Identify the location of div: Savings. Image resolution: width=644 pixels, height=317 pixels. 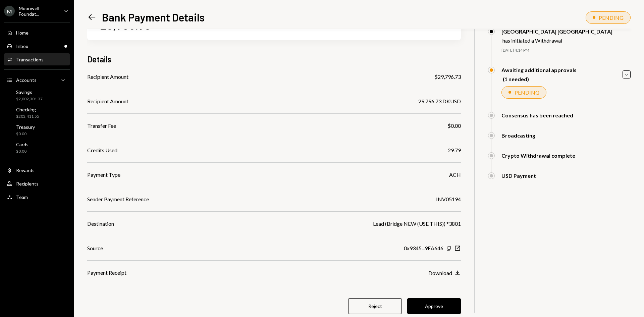
(29, 92).